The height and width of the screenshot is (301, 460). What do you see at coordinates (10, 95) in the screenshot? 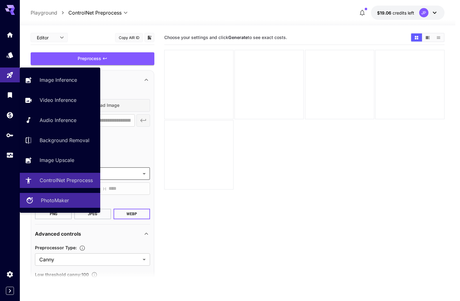
I see `div: Library` at bounding box center [10, 95].